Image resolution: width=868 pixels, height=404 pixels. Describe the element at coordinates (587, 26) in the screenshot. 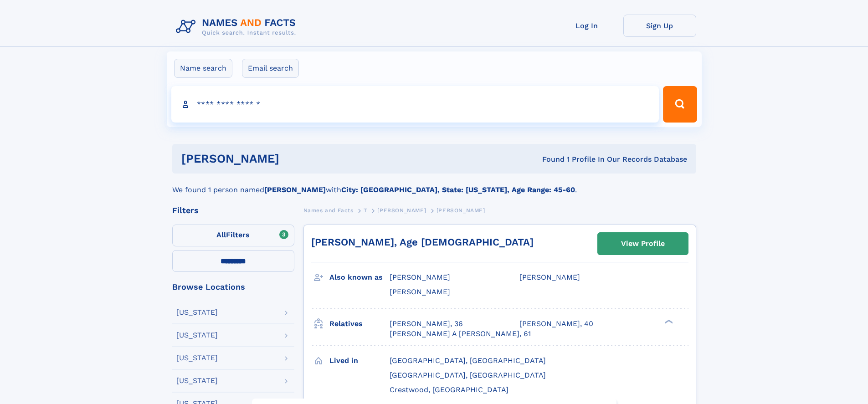

I see `a: Log In` at that location.